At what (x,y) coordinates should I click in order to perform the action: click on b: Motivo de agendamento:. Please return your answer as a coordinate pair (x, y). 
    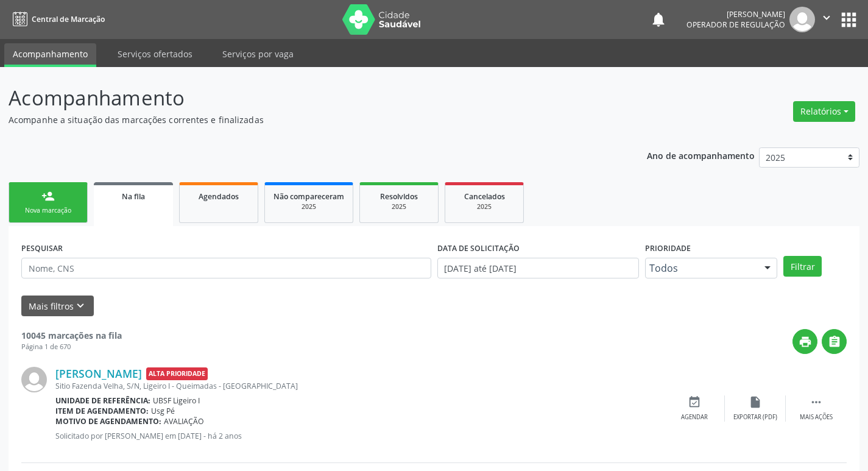
    Looking at the image, I should click on (108, 421).